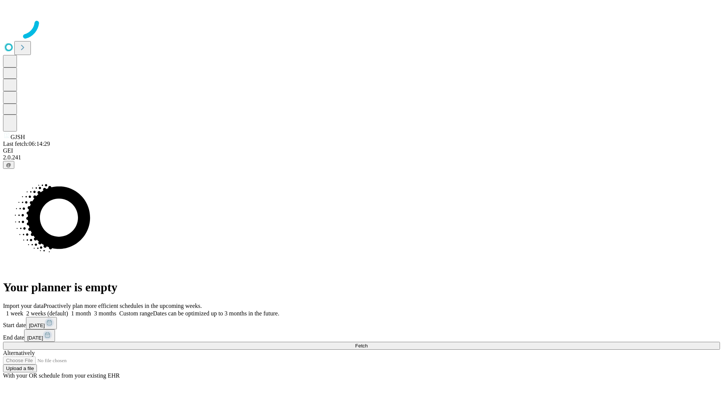  What do you see at coordinates (362, 345) in the screenshot?
I see `button: Fetch` at bounding box center [362, 345].